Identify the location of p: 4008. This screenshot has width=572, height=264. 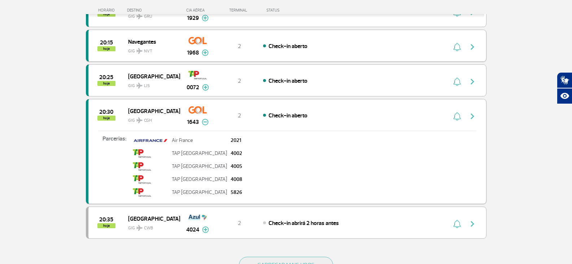
(236, 179).